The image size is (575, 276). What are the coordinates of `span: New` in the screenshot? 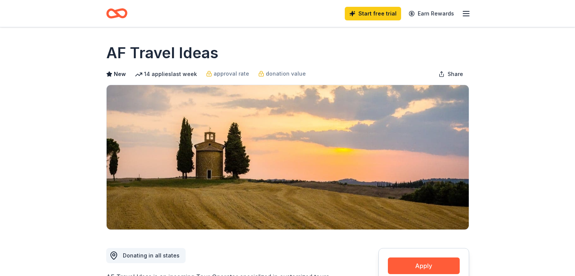 It's located at (120, 74).